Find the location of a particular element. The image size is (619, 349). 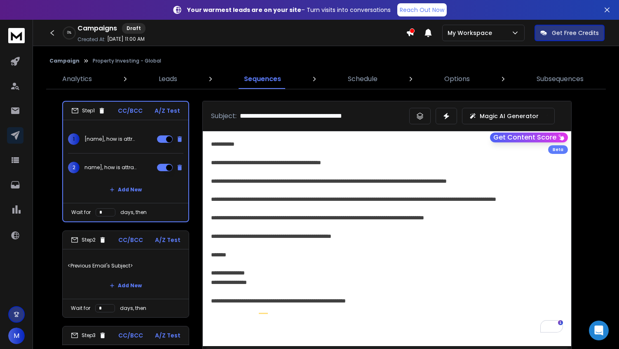

p: [name], how is attracting investors going? is located at coordinates (111, 139).